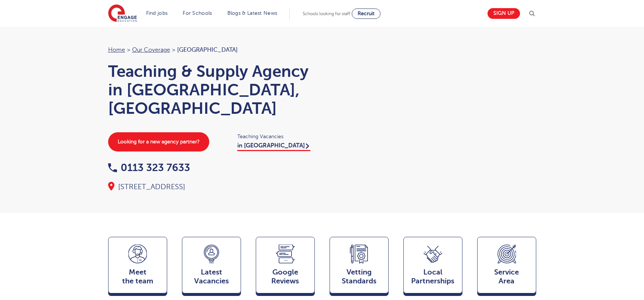 This screenshot has height=300, width=644. I want to click on a: Sign up, so click(504, 13).